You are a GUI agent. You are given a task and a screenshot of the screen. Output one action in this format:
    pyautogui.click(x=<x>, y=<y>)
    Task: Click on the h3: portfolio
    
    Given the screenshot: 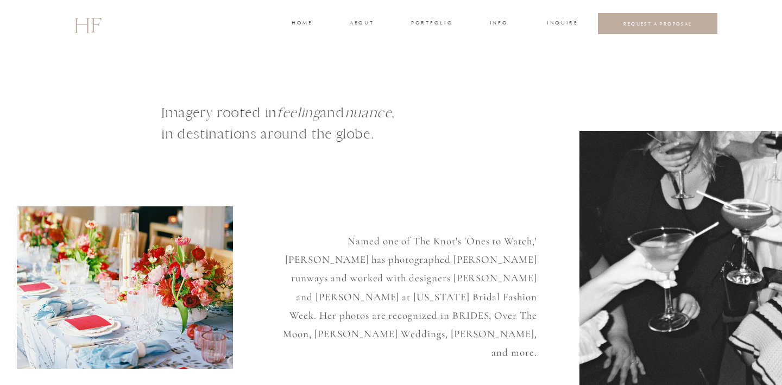 What is the action you would take?
    pyautogui.click(x=431, y=24)
    